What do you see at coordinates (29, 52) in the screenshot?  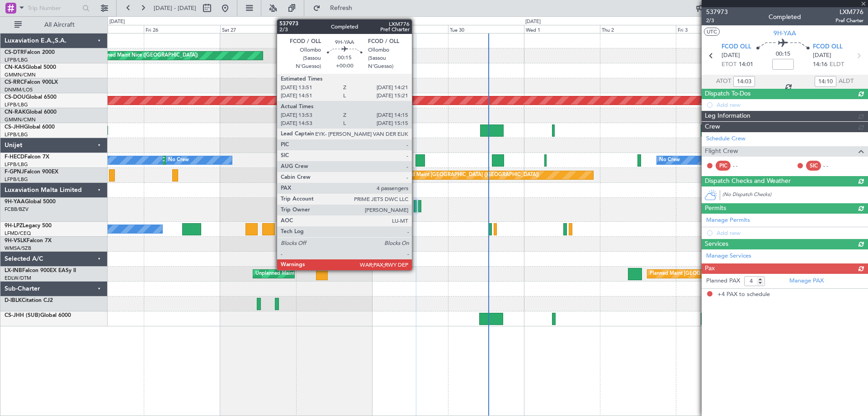 I see `a: CS-DTRFalcon 2000` at bounding box center [29, 52].